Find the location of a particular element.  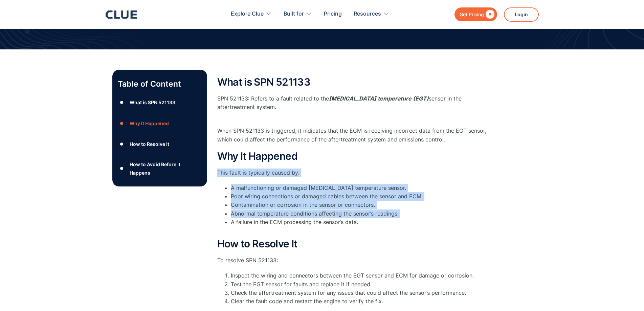

div: Get Pricing is located at coordinates (471, 14).